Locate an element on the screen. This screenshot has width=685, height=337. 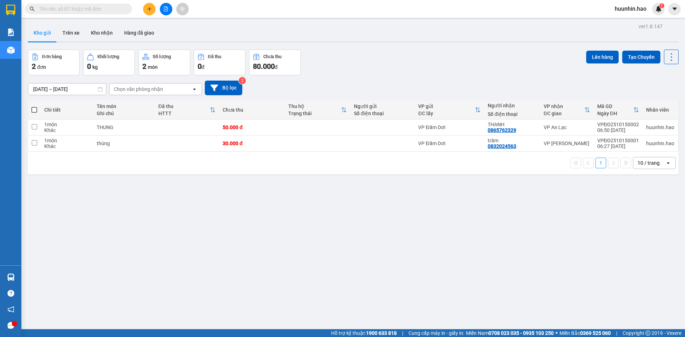
span: đơn is located at coordinates (41, 67).